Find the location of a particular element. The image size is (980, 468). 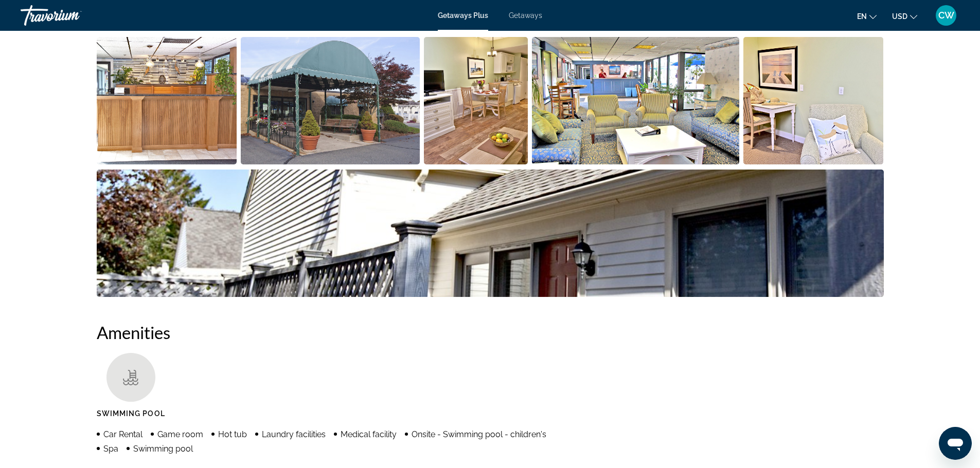

span: Swimming Pool is located at coordinates (131, 414).